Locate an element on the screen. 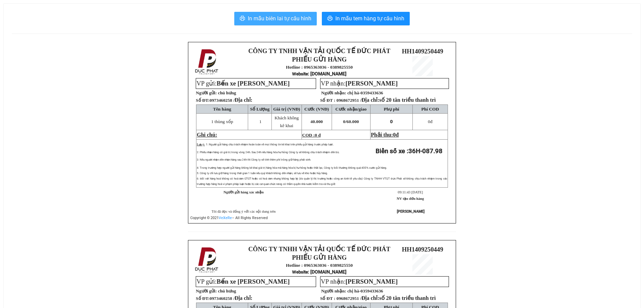 The width and height of the screenshot is (644, 308). span: Giá trị (VNĐ) is located at coordinates (287, 109).